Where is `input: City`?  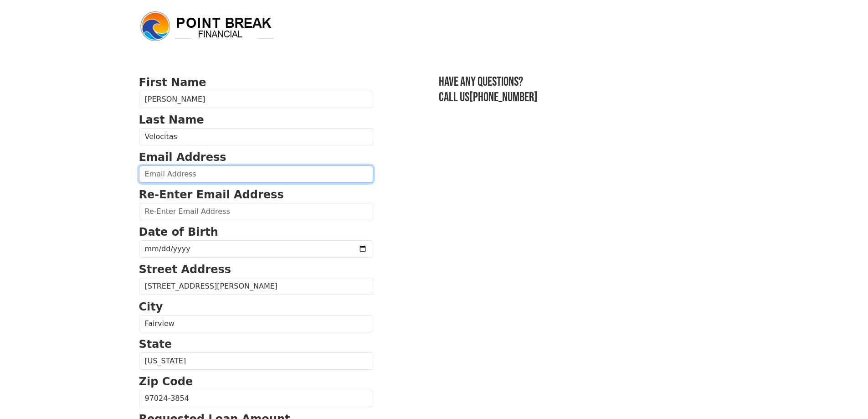
input: City is located at coordinates (256, 323).